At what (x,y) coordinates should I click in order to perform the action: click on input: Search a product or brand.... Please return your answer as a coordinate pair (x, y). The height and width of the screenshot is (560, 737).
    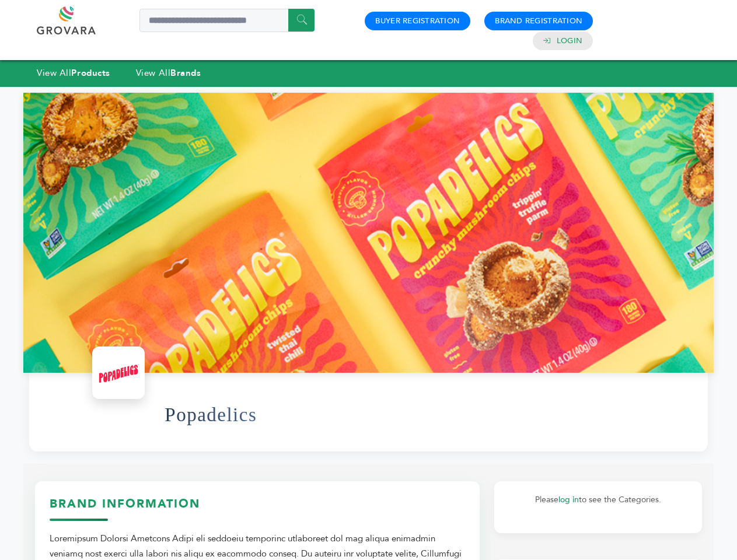
    Looking at the image, I should click on (227, 20).